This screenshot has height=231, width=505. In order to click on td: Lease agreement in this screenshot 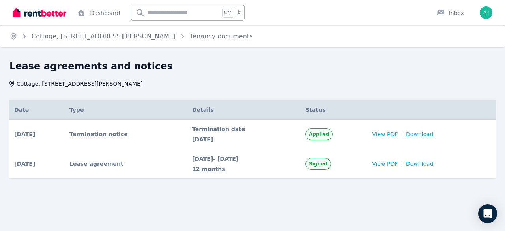, I will do `click(126, 164)`.